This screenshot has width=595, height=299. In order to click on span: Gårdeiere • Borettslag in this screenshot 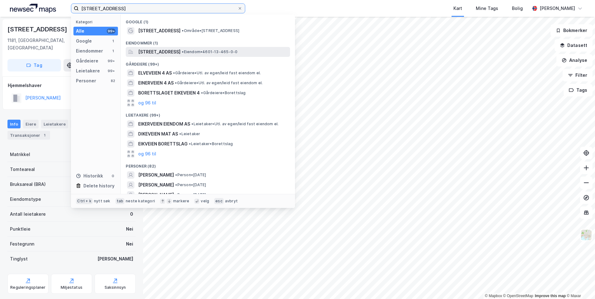, I will do `click(223, 93)`.